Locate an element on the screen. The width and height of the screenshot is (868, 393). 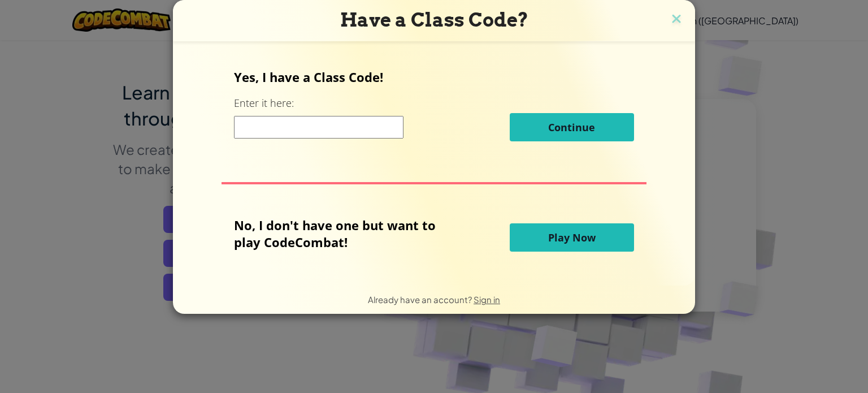
p: No, I don't have one but want to play CodeCombat! is located at coordinates (343, 234).